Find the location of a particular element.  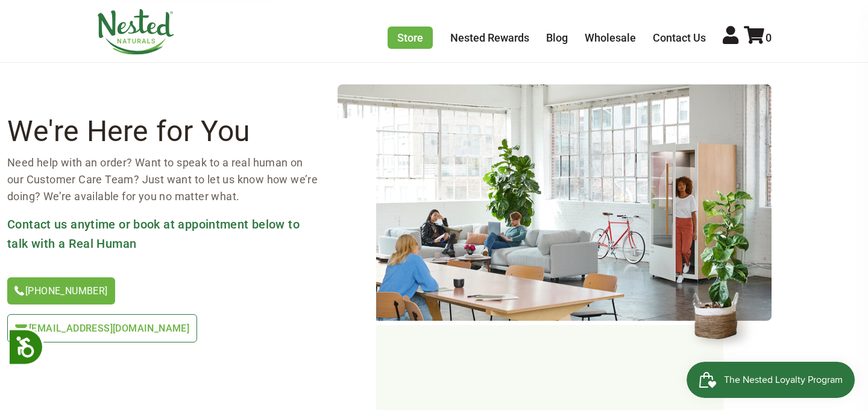

h3: Contact us anytime or book at appointment below to talk with a Real Human is located at coordinates (163, 234).